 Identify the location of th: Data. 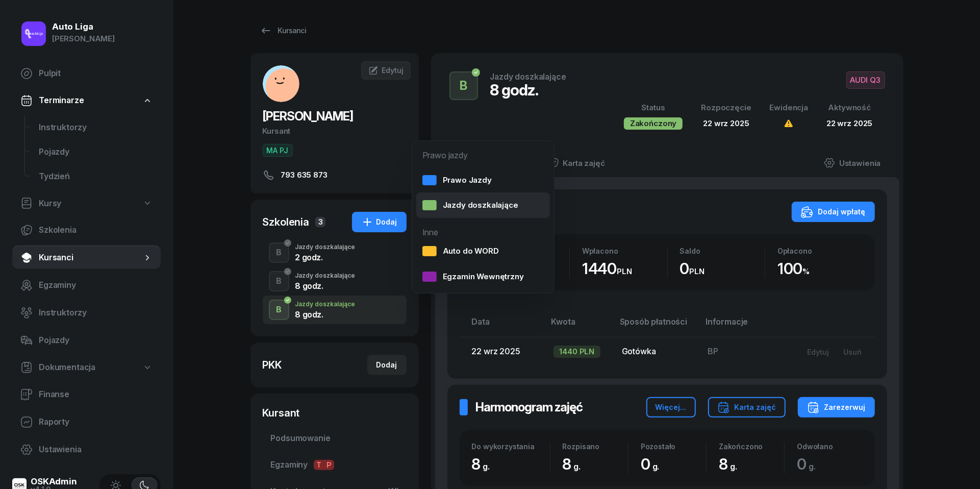
(502, 325).